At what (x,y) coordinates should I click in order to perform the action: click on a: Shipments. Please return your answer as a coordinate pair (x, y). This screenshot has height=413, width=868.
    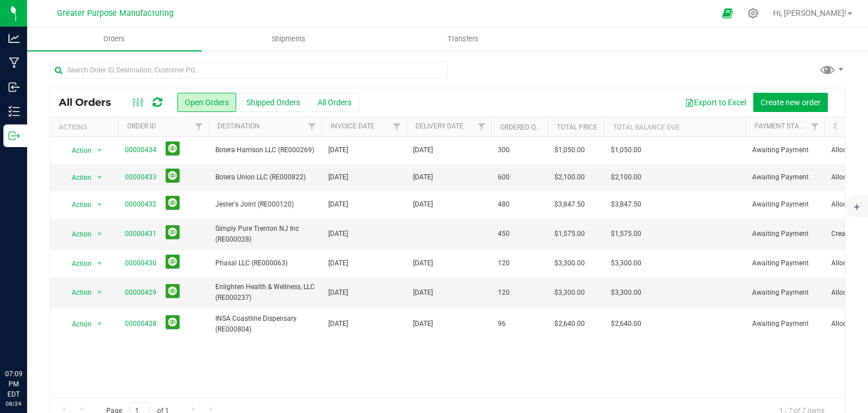
    Looking at the image, I should click on (289, 39).